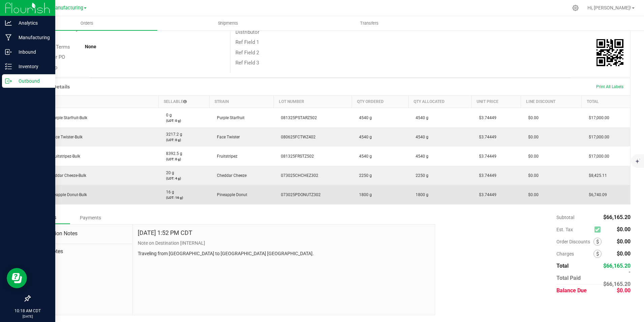  Describe the element at coordinates (32, 38) in the screenshot. I see `p: Manufacturing` at that location.